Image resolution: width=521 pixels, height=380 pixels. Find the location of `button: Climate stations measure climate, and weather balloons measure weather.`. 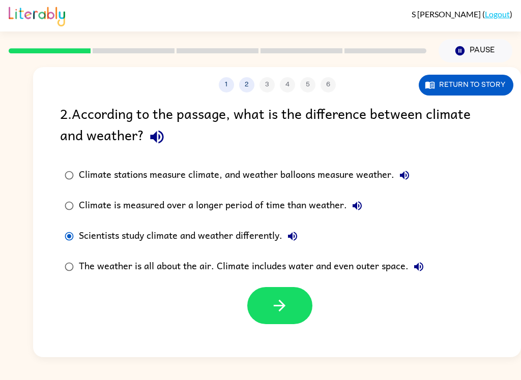

button: Climate stations measure climate, and weather balloons measure weather. is located at coordinates (404, 175).